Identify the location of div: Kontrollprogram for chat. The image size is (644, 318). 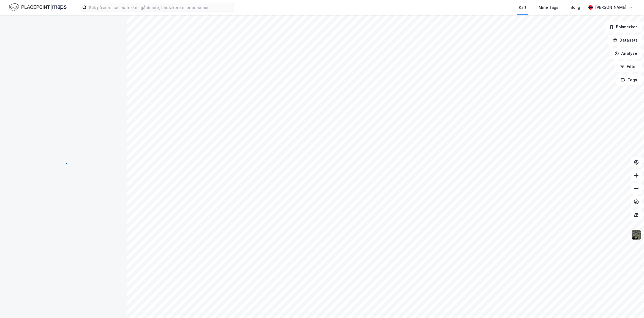
(631, 305).